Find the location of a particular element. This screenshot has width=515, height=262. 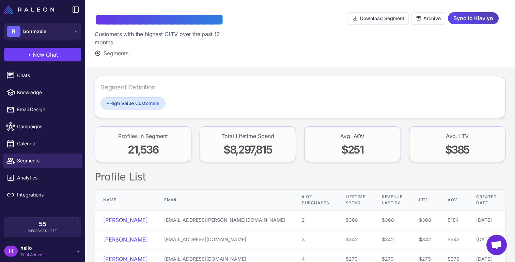

span: Calendar is located at coordinates (47, 144).